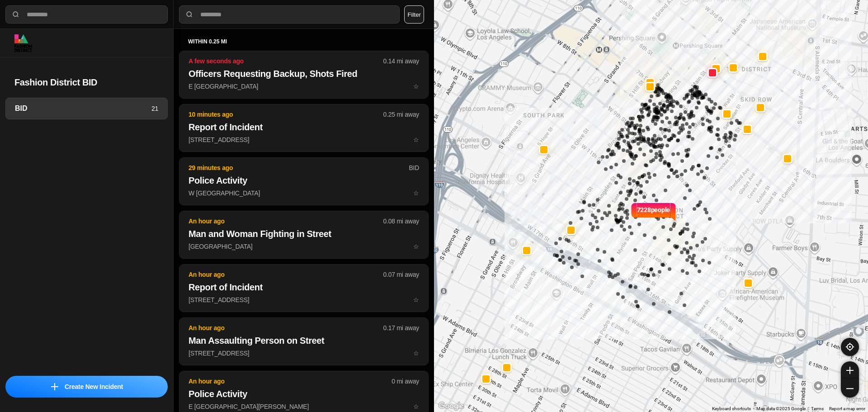 This screenshot has width=868, height=412. Describe the element at coordinates (304, 42) in the screenshot. I see `h5: within 0.25 mi` at that location.